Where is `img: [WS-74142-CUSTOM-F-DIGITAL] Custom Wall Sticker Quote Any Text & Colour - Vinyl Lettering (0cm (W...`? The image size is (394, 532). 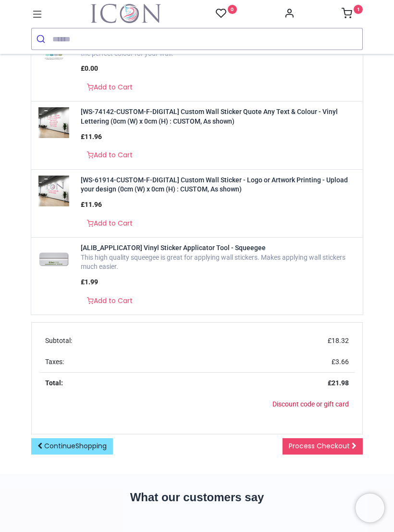 img: [WS-74142-CUSTOM-F-DIGITAL] Custom Wall Sticker Quote Any Text & Colour - Vinyl Lettering (0cm (W... is located at coordinates (54, 123).